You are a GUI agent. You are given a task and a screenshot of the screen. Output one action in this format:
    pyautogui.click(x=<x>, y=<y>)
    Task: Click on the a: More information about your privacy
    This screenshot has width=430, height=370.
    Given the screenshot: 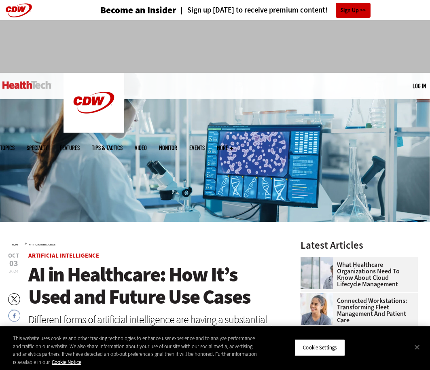 What is the action you would take?
    pyautogui.click(x=66, y=362)
    